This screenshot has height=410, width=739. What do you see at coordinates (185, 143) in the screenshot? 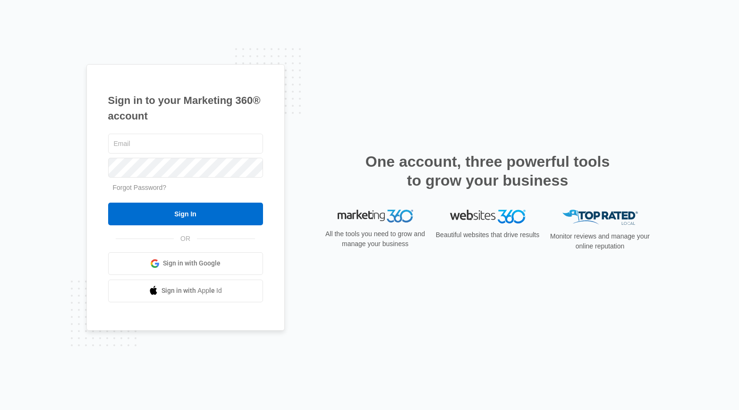
I see `input: Email` at bounding box center [185, 143].